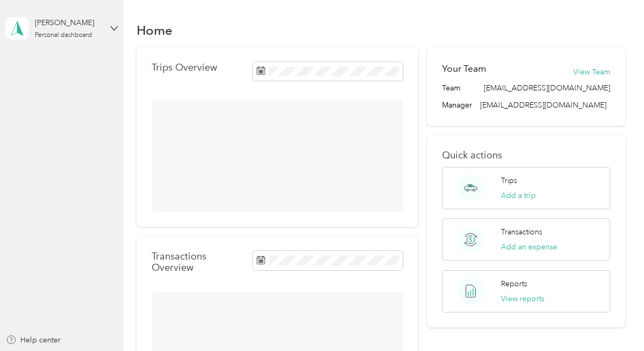 The height and width of the screenshot is (351, 644). I want to click on span: Team, so click(451, 88).